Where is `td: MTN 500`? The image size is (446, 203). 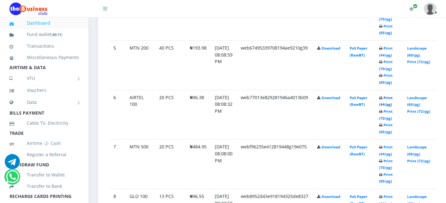 td: MTN 500 is located at coordinates (140, 164).